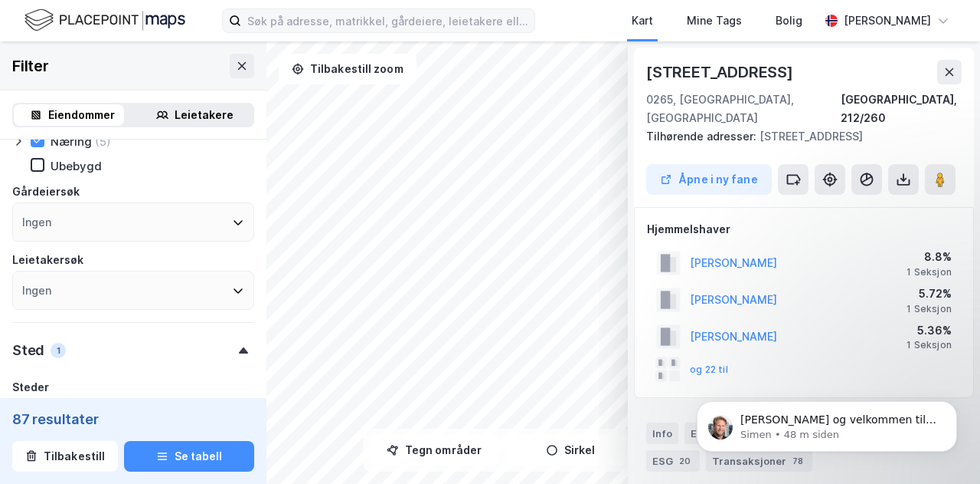  Describe the element at coordinates (81, 115) in the screenshot. I see `div: Eiendommer` at that location.